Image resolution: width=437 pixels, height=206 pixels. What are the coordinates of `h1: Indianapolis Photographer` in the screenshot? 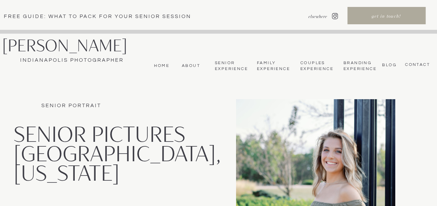 It's located at (72, 60).